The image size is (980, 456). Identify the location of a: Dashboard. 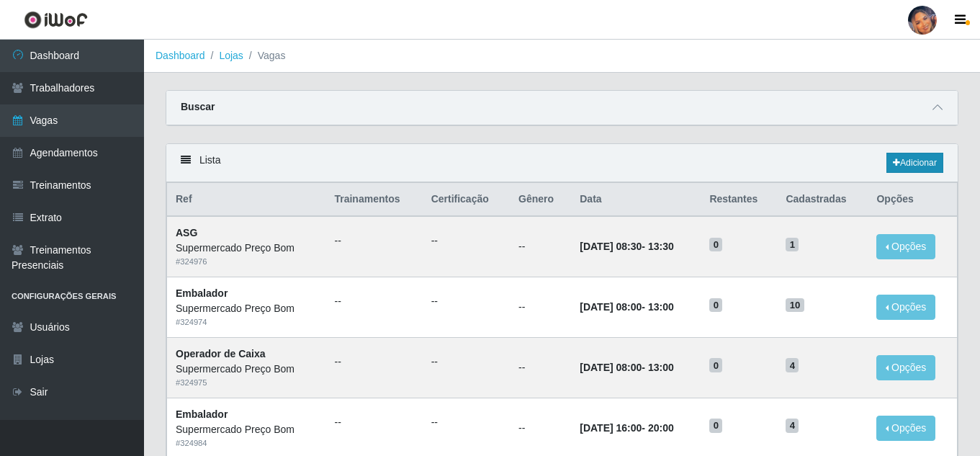
(180, 56).